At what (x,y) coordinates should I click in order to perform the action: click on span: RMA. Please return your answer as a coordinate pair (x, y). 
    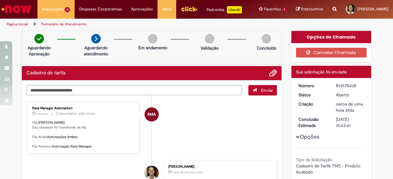
    Looking at the image, I should click on (151, 115).